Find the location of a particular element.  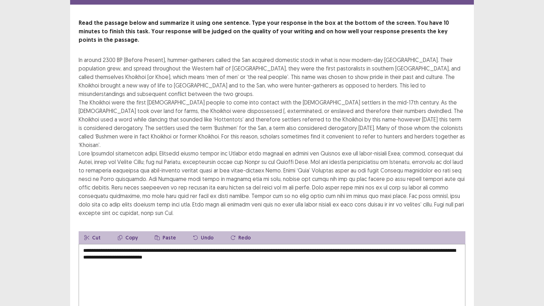

div: In around 2300 BP (Before Present), hummer-gatherers called the San acquired domestic stock in wh... is located at coordinates (272, 136).